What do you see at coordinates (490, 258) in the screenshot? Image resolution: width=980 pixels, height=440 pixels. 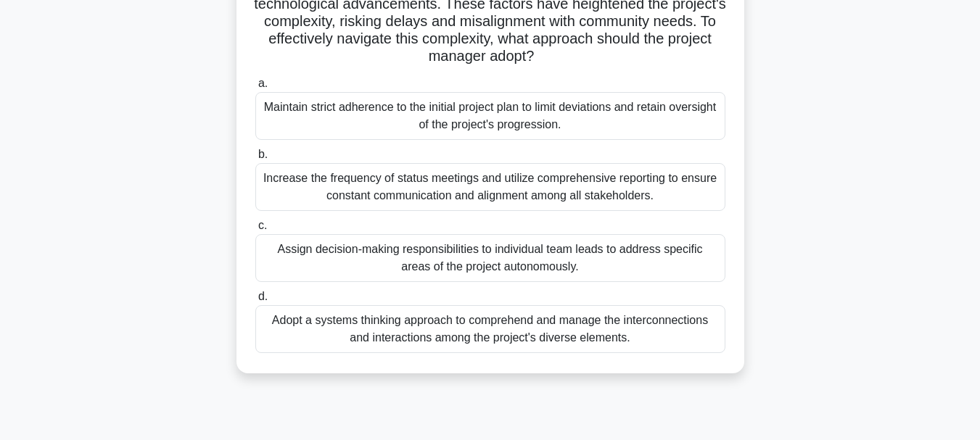 I see `div: Assign decision-making responsibilities to individual team leads to address specific areas of the...` at bounding box center [490, 258].